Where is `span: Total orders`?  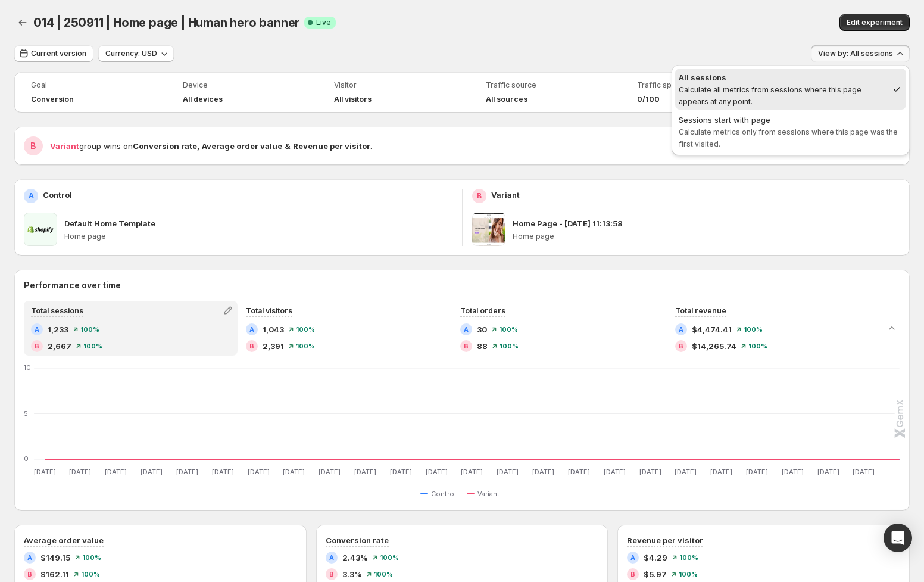 span: Total orders is located at coordinates (483, 310).